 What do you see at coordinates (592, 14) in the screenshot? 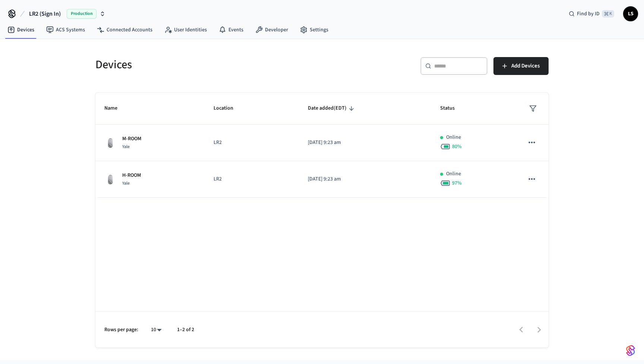
I see `div: Find by ID⌘ K` at bounding box center [592, 14].